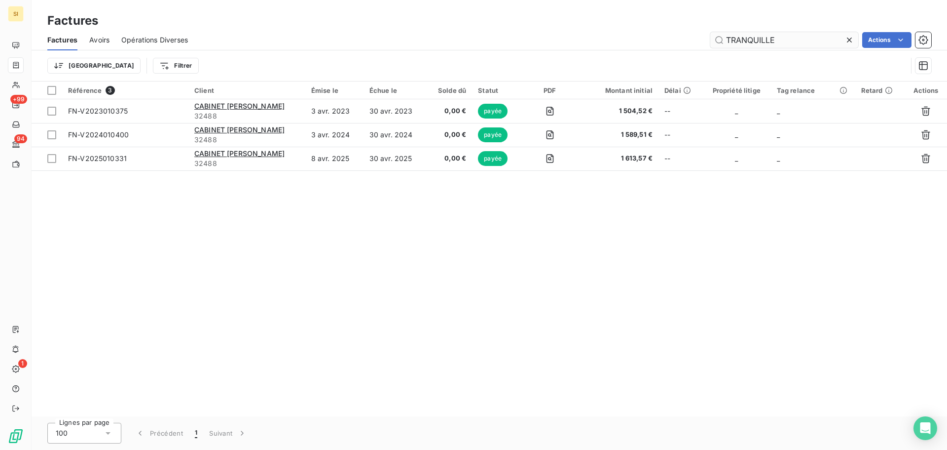 Image resolution: width=947 pixels, height=450 pixels. What do you see at coordinates (926, 90) in the screenshot?
I see `div: Actions` at bounding box center [926, 90].